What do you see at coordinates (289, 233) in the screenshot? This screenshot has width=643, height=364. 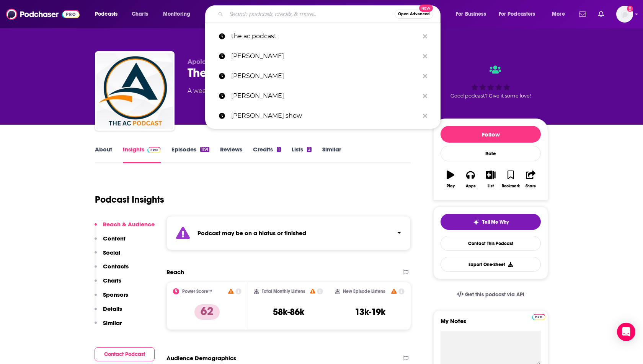 I see `section: Click to expand status details` at bounding box center [289, 233].